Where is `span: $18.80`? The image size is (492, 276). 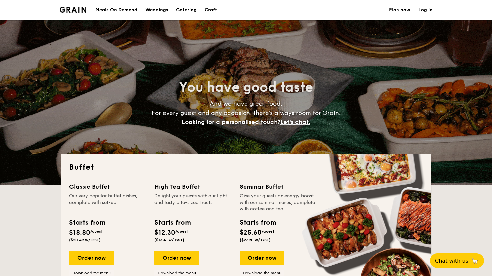
span: $18.80 is located at coordinates (80, 232).